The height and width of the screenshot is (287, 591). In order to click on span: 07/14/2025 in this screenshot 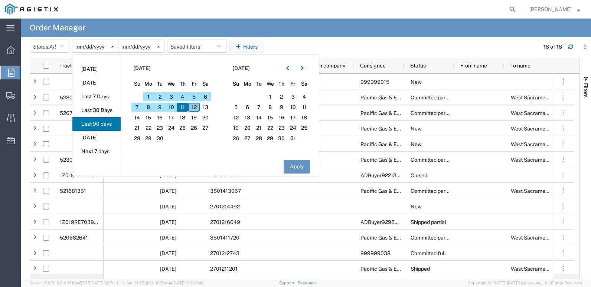, I will do `click(168, 191)`.